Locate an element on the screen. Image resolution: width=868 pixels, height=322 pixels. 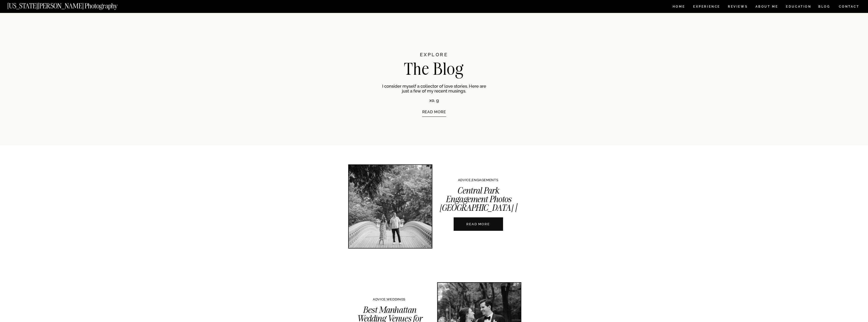
a: EDUCATION is located at coordinates (798, 7).